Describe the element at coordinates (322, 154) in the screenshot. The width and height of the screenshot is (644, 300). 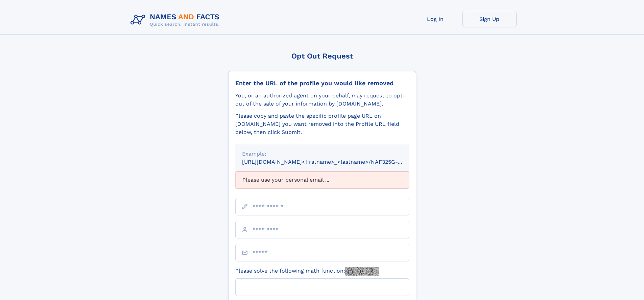
I see `div: Example:` at that location.